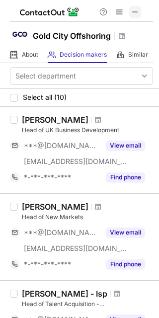 Image resolution: width=159 pixels, height=318 pixels. What do you see at coordinates (87, 130) in the screenshot?
I see `div: Head of UK Business Development` at bounding box center [87, 130].